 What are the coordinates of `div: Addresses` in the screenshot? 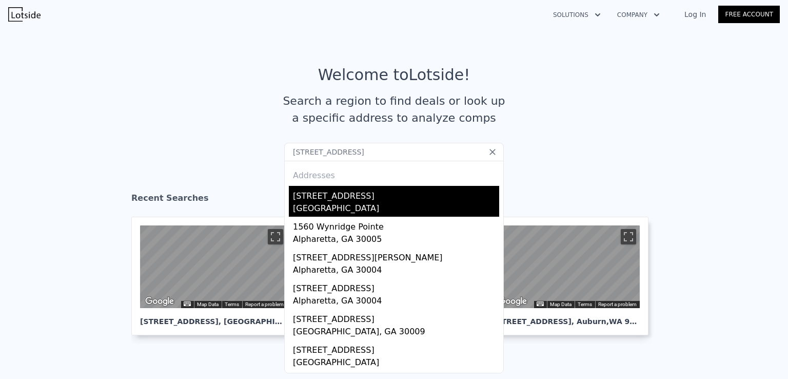 It's located at (394, 174).